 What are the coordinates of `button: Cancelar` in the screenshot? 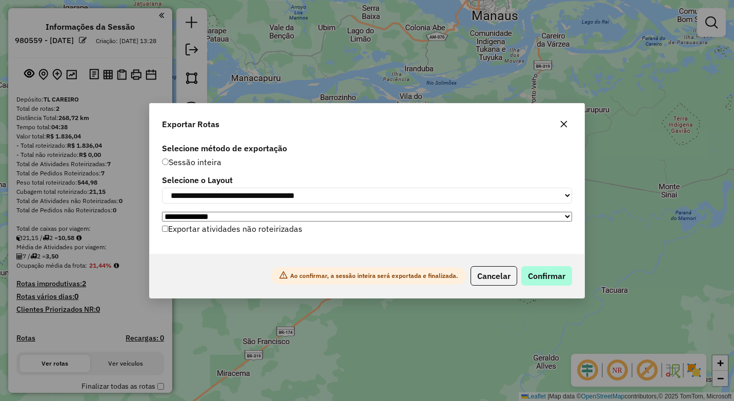 It's located at (494, 276).